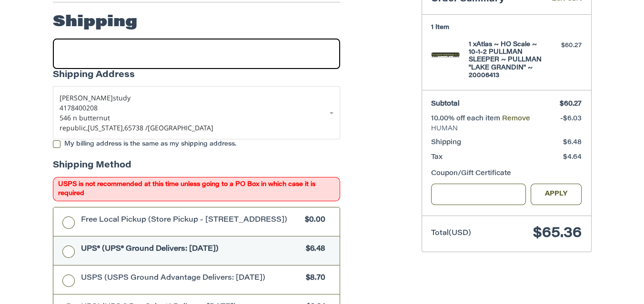 The width and height of the screenshot is (644, 304). Describe the element at coordinates (562, 46) in the screenshot. I see `div: $60.27` at that location.